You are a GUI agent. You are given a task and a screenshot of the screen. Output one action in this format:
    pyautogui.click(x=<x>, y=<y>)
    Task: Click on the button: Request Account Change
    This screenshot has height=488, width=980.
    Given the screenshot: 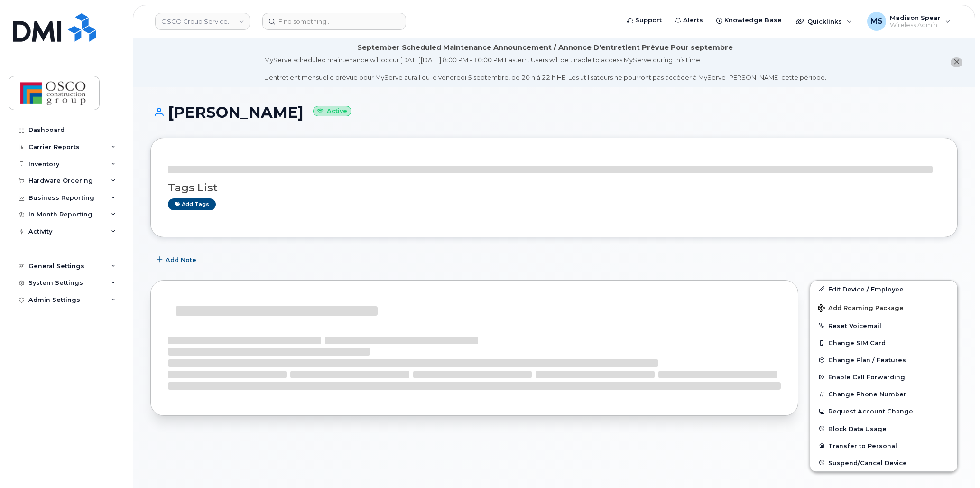 What is the action you would take?
    pyautogui.click(x=884, y=411)
    